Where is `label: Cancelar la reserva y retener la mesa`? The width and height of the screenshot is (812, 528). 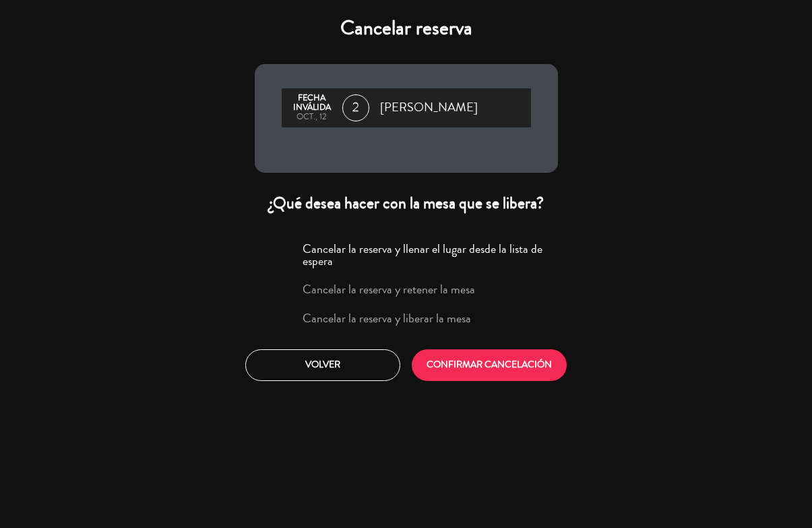
label: Cancelar la reserva y retener la mesa is located at coordinates (389, 290).